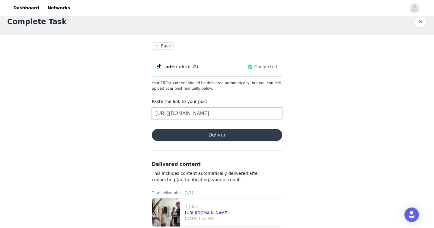 The width and height of the screenshot is (434, 228). Describe the element at coordinates (217, 135) in the screenshot. I see `button: Deliver` at that location.